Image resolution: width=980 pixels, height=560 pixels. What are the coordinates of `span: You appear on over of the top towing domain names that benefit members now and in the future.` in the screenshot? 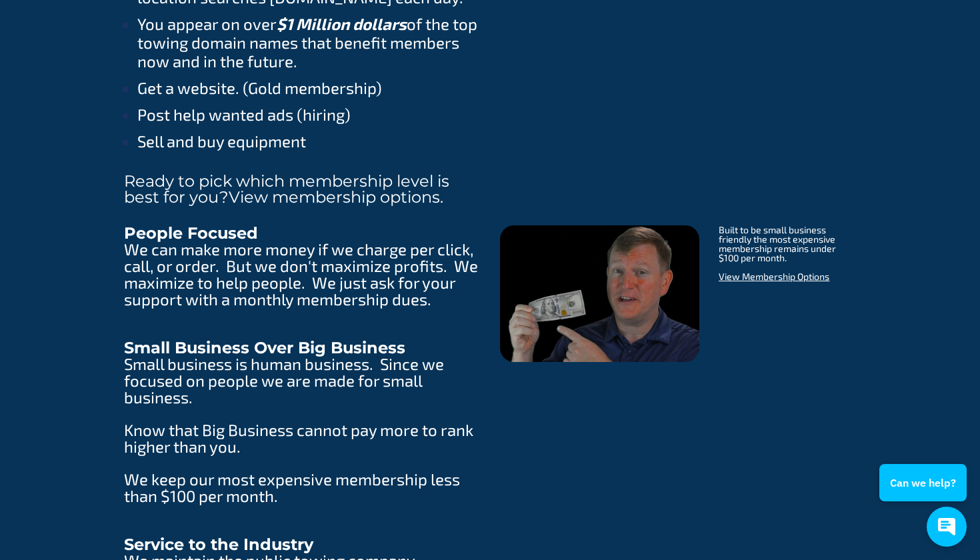 It's located at (308, 42).